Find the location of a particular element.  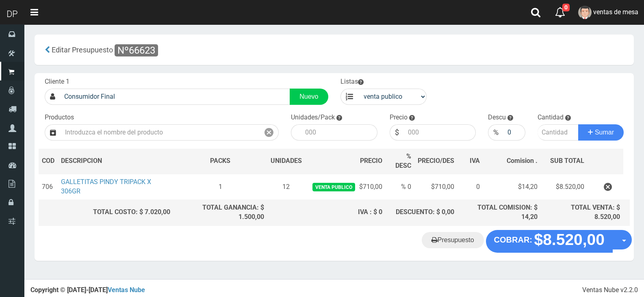

span: SUB TOTAL is located at coordinates (567, 161).